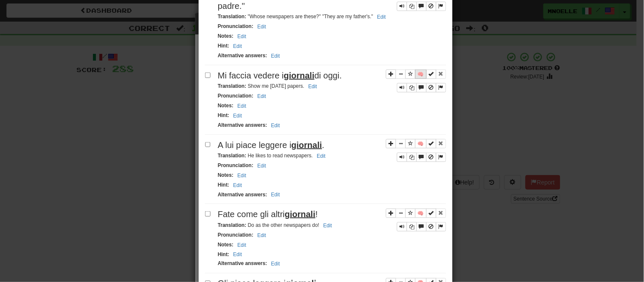 This screenshot has height=282, width=644. Describe the element at coordinates (303, 17) in the screenshot. I see `small: "Whose newspapers are these?" "They are my father's."` at that location.